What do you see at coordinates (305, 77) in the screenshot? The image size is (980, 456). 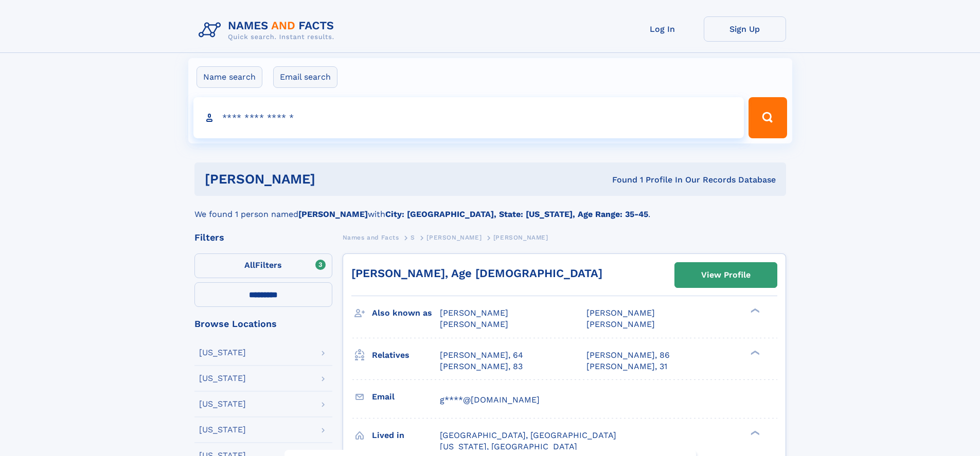 I see `label: Email search` at bounding box center [305, 77].